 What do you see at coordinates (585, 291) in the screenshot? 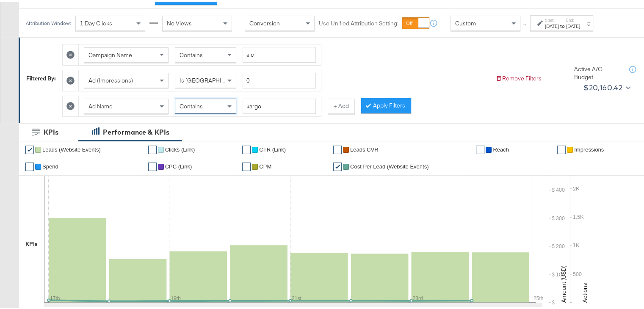
I see `text: Actions` at bounding box center [585, 291].